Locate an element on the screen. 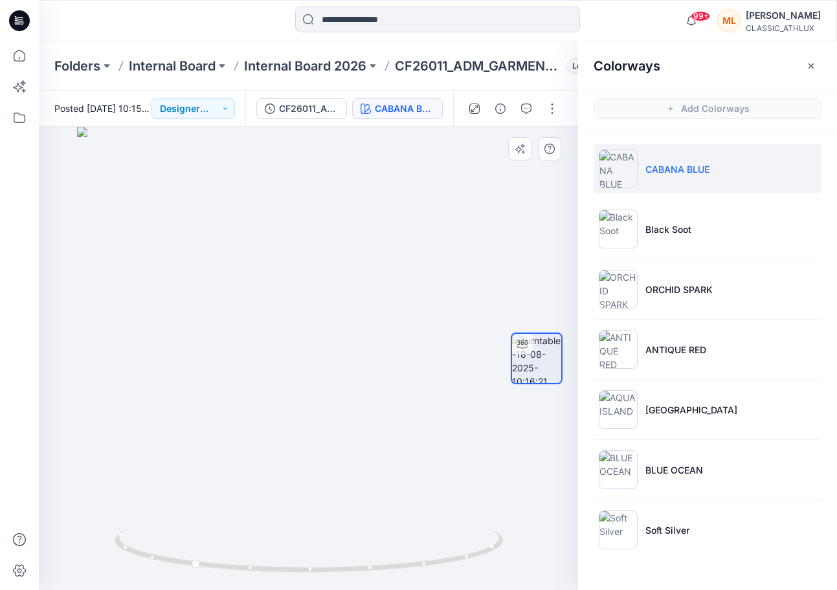 This screenshot has width=837, height=590. p: CABANA BLUE is located at coordinates (677, 169).